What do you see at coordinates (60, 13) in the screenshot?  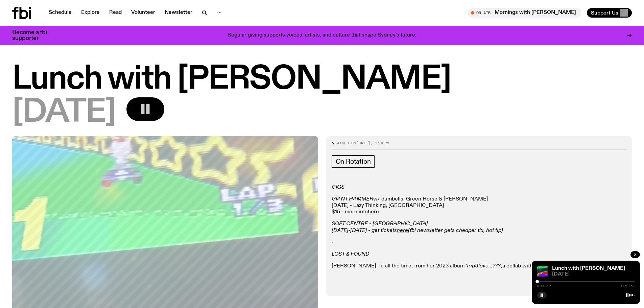 I see `a: Schedule` at bounding box center [60, 13].